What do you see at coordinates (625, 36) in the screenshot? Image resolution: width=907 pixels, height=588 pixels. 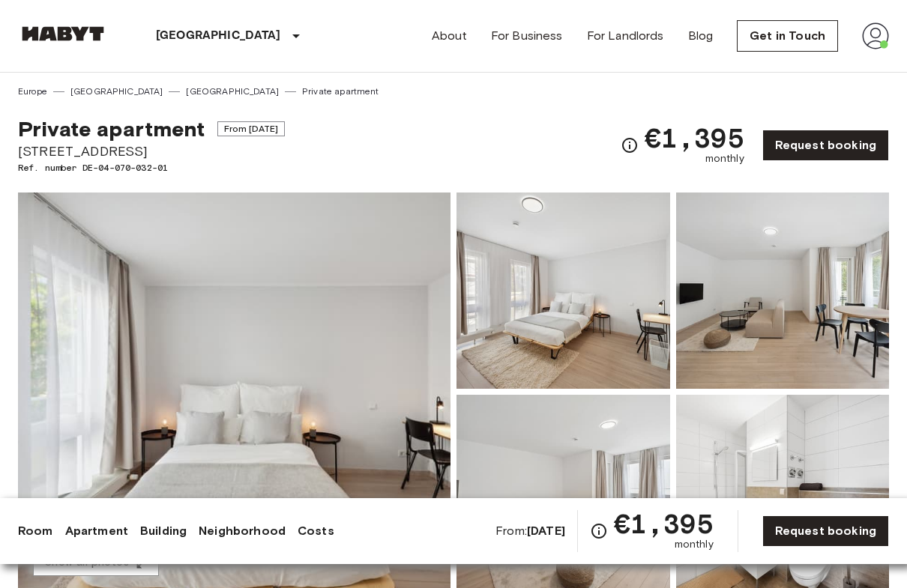 I see `a: For Landlords` at bounding box center [625, 36].